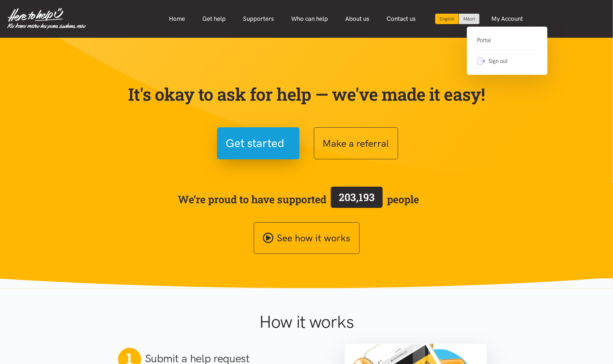 The width and height of the screenshot is (613, 364). I want to click on div: Language toggle, so click(457, 19).